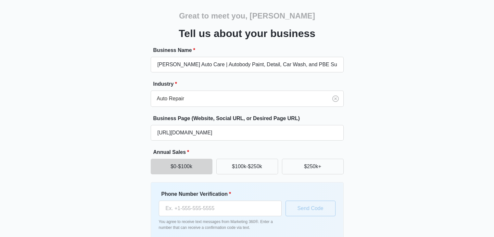  What do you see at coordinates (313, 167) in the screenshot?
I see `button: $250k+` at bounding box center [313, 167].